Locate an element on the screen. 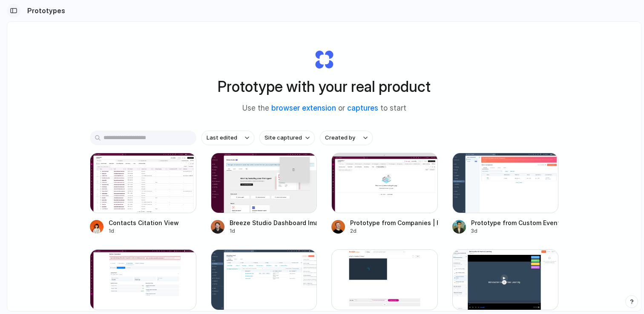  div: 3d is located at coordinates (515, 231).